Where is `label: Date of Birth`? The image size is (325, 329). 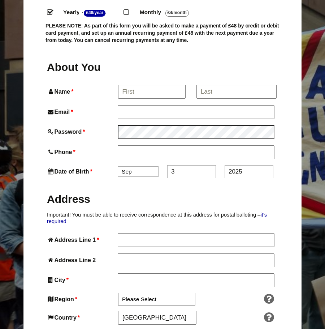 label: Date of Birth is located at coordinates (82, 171).